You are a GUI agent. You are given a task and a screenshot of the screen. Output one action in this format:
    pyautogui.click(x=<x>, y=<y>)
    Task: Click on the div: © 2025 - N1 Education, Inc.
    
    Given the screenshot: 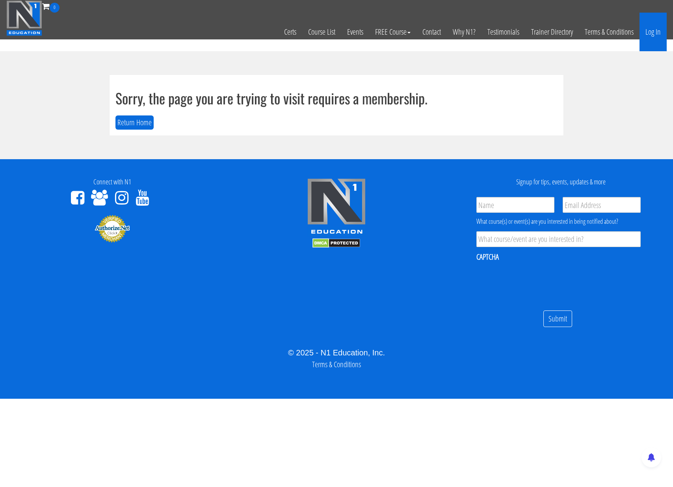 What is the action you would take?
    pyautogui.click(x=337, y=353)
    